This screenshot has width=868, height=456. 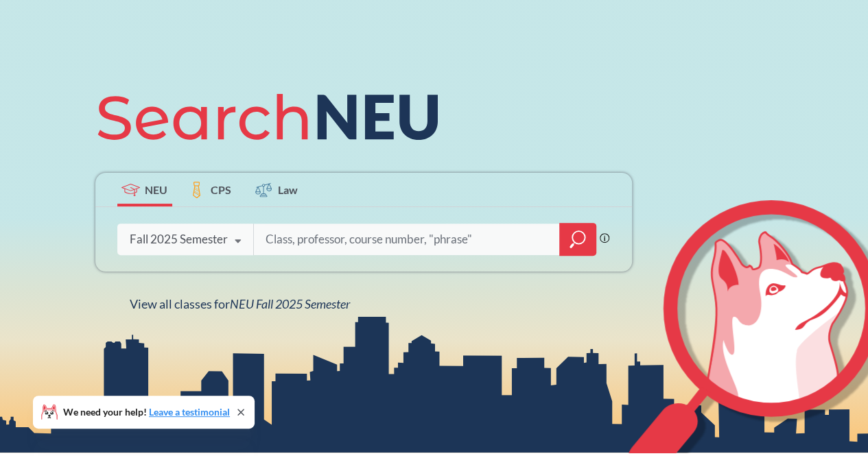 What do you see at coordinates (189, 412) in the screenshot?
I see `a: Leave a testimonial` at bounding box center [189, 412].